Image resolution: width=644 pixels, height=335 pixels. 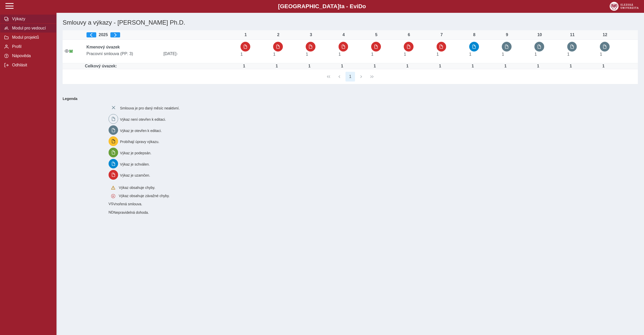 I want to click on span: Výkaz je uzamčen., so click(x=135, y=175).